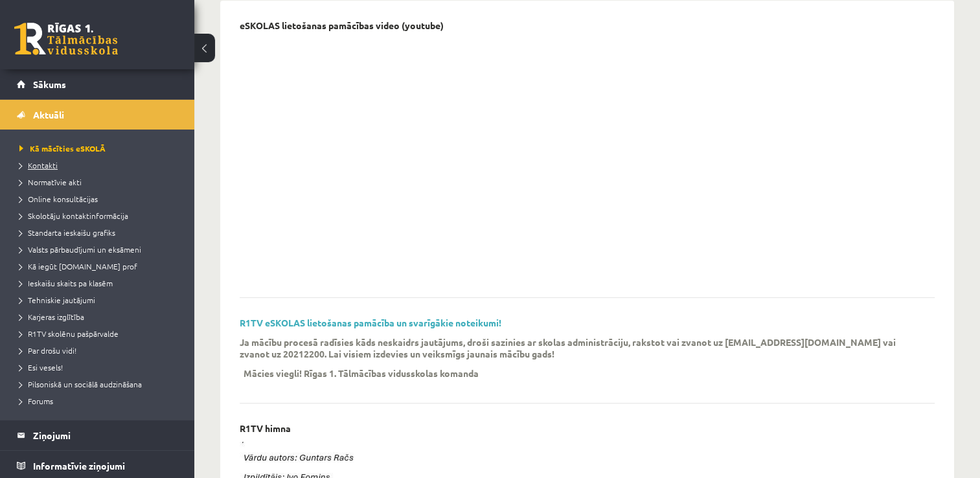  I want to click on span: Valsts pārbaudījumi un eksāmeni, so click(80, 249).